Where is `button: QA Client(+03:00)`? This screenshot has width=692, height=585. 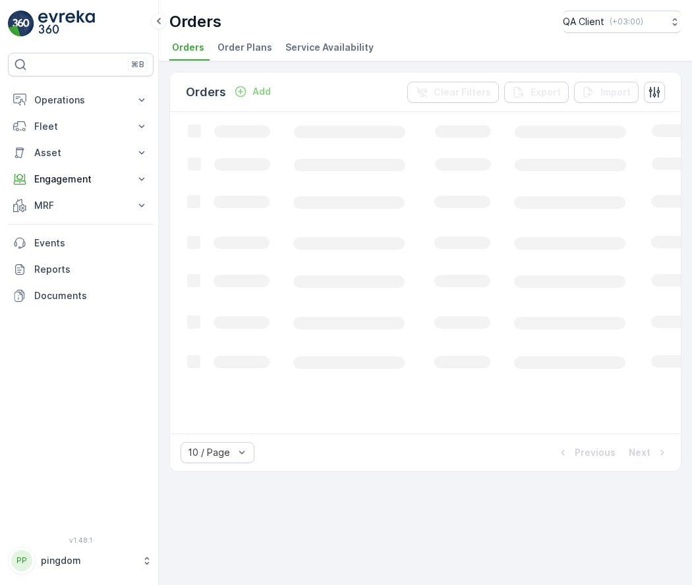 button: QA Client(+03:00) is located at coordinates (622, 22).